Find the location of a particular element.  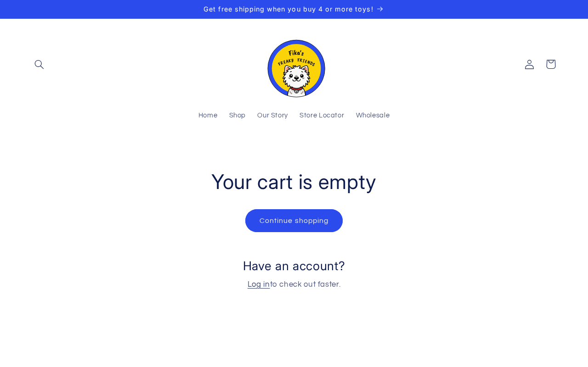

a: Our Story is located at coordinates (273, 116).